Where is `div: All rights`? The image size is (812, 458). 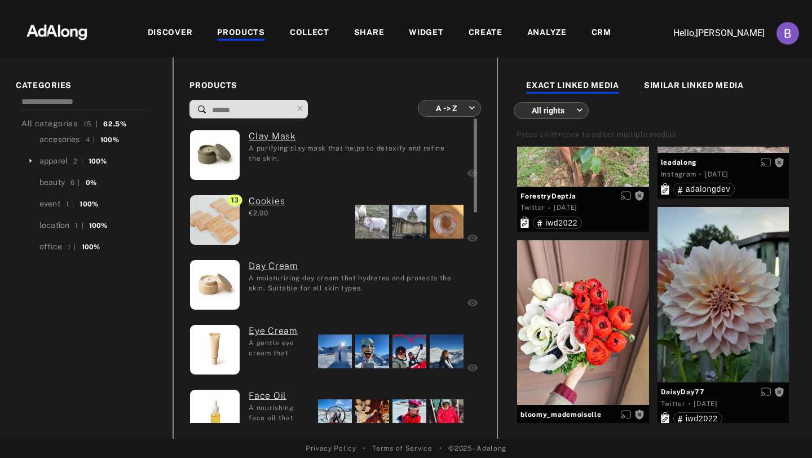
div: All rights is located at coordinates (553, 110).